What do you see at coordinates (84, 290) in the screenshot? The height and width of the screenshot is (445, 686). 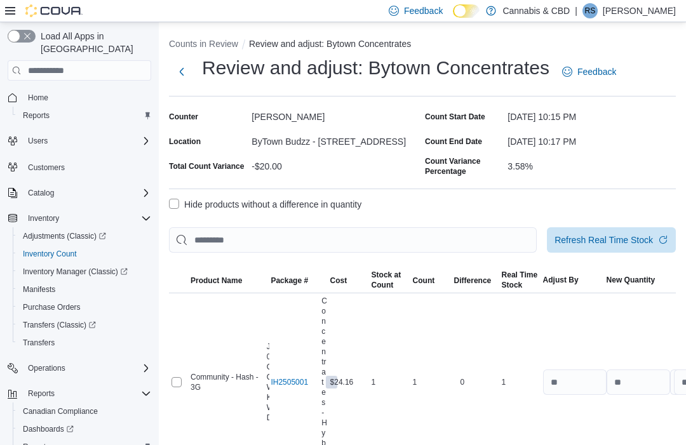 I see `button: Manifests` at bounding box center [84, 290].